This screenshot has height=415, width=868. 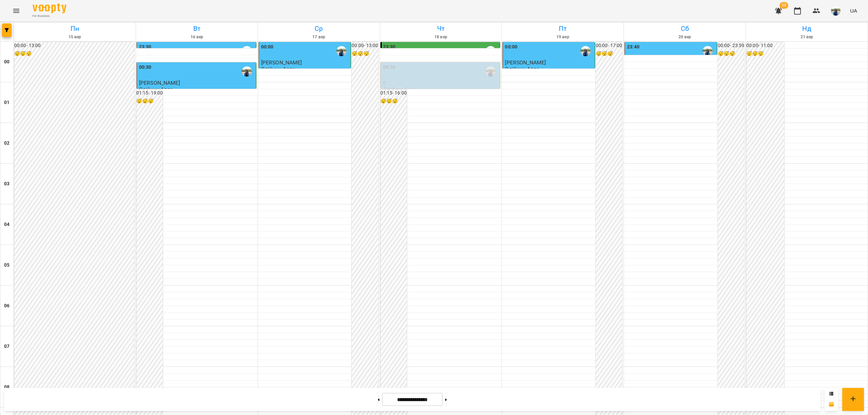 What do you see at coordinates (7, 387) in the screenshot?
I see `h6: 08` at bounding box center [7, 387].